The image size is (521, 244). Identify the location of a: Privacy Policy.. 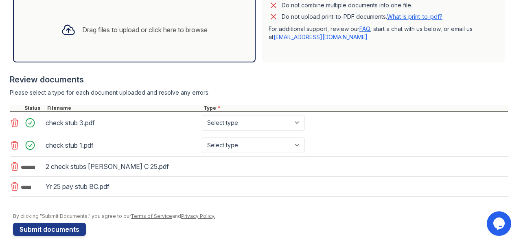
(198, 215).